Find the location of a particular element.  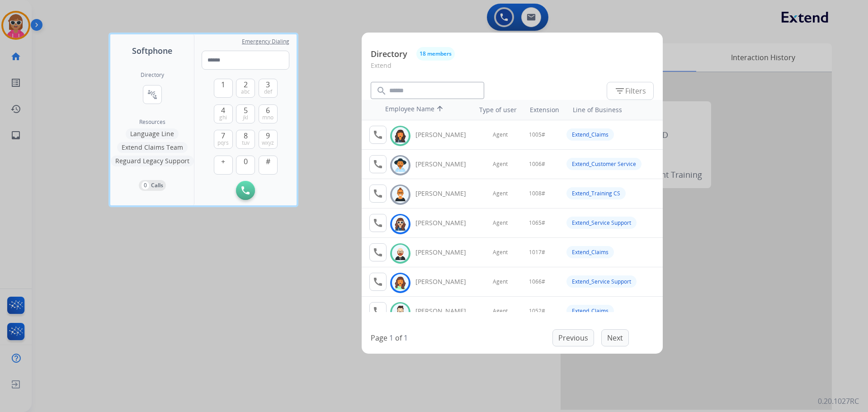

span: 1006# is located at coordinates (537, 164).